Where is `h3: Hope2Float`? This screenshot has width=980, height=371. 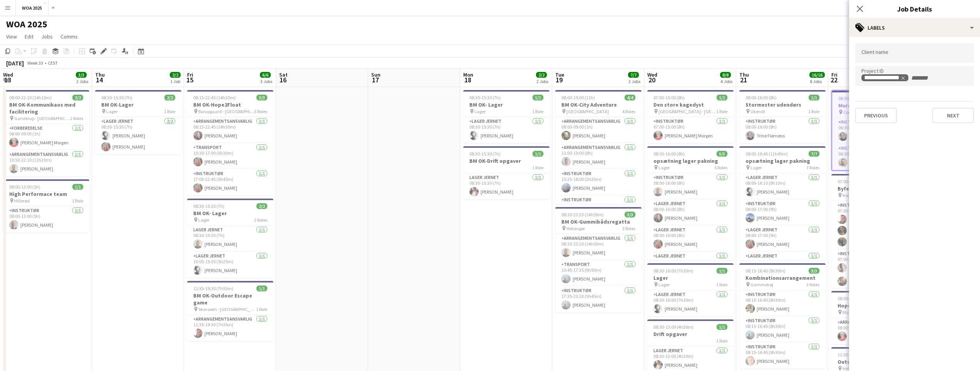
h3: Hope2Float is located at coordinates (874, 306).